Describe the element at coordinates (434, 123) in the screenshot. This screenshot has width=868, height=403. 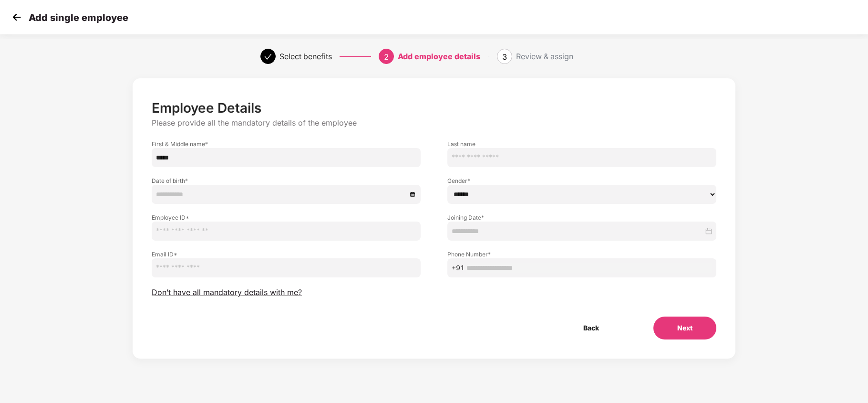
I see `p: Please provide all the mandatory details of the employee` at that location.